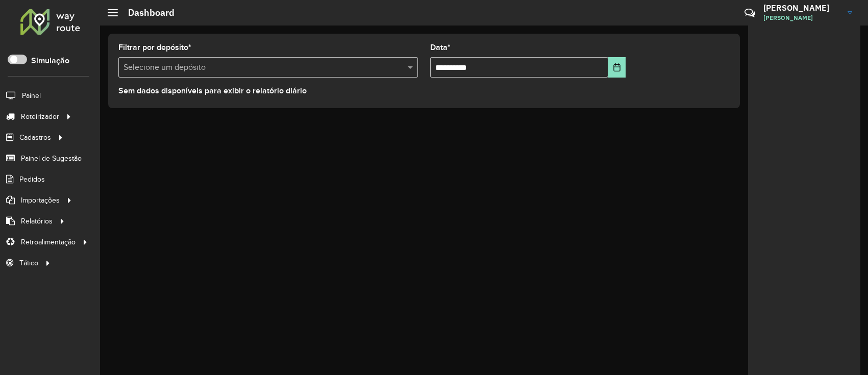 The height and width of the screenshot is (375, 868). Describe the element at coordinates (155, 47) in the screenshot. I see `label: Filtrar por depósito` at that location.